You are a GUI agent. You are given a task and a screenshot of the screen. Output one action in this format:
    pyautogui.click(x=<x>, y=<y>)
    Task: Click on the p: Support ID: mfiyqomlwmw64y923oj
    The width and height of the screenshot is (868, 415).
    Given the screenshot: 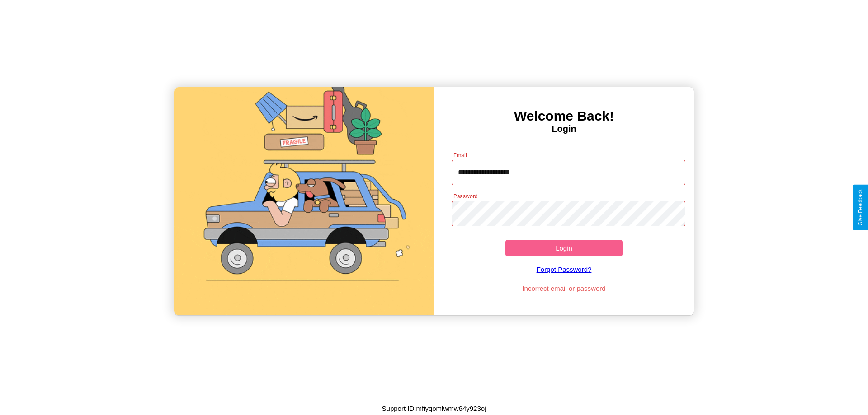 What is the action you would take?
    pyautogui.click(x=434, y=409)
    